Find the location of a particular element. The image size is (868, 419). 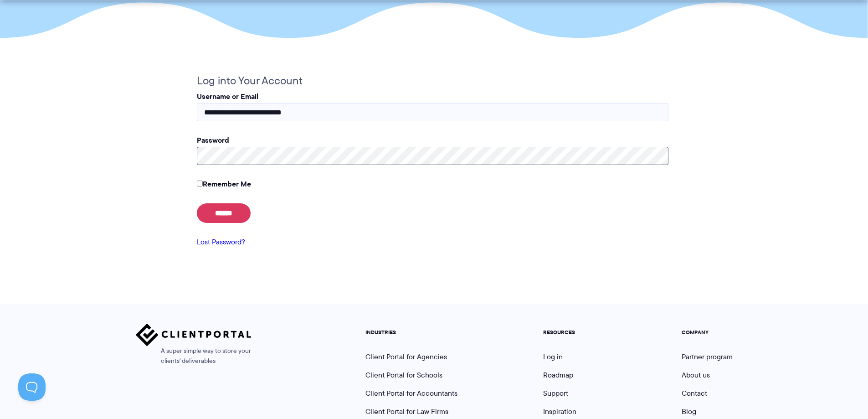

label: Remember Me is located at coordinates (224, 183).